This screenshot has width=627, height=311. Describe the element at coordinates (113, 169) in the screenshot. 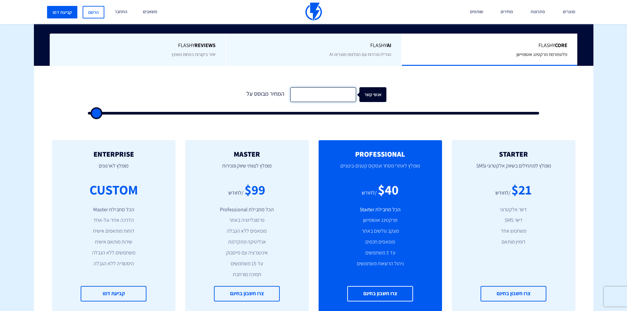

I see `p: מומלץ לארגונים` at that location.